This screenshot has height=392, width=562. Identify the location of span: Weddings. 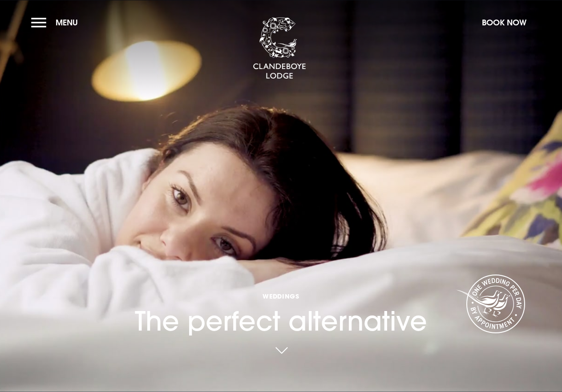
(281, 296).